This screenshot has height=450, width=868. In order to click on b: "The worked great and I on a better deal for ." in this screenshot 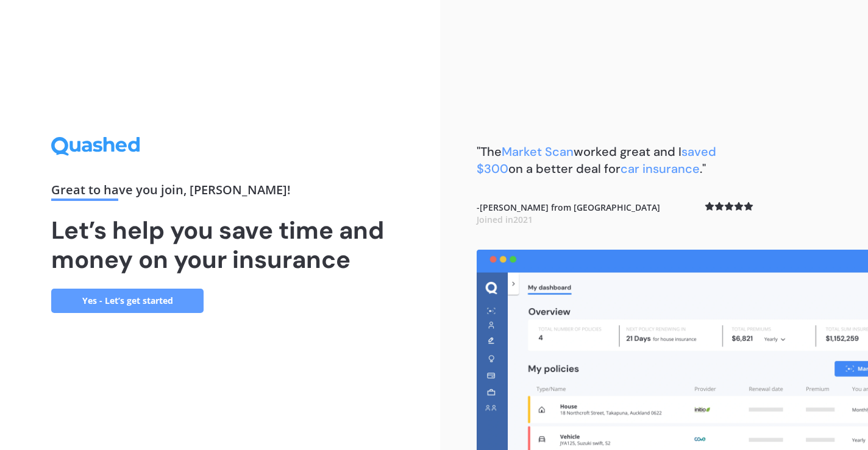, I will do `click(595, 160)`.